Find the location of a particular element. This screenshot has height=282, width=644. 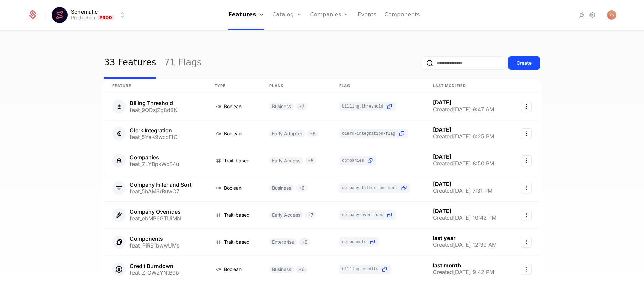

div: Create is located at coordinates (524, 63).